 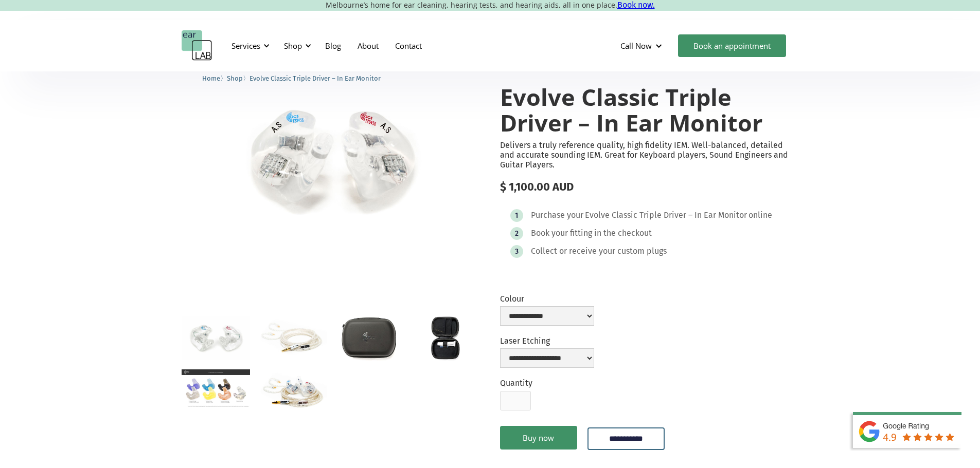 I want to click on a: Blog, so click(x=332, y=46).